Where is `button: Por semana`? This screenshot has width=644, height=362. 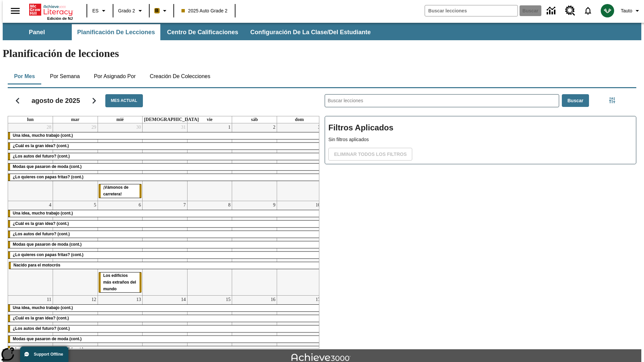
button: Por semana is located at coordinates (65, 76).